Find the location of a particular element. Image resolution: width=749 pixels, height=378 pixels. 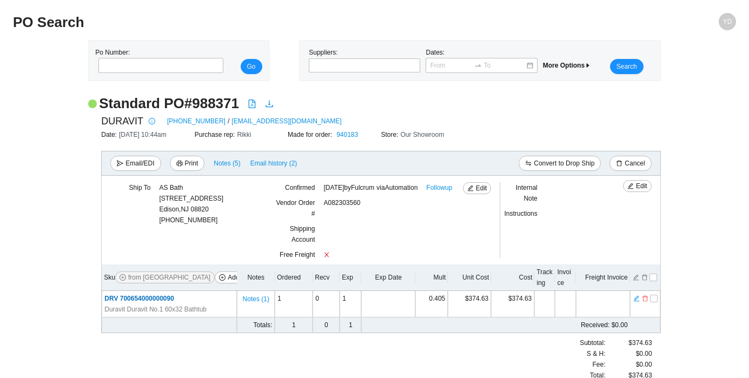

span: Free Freight is located at coordinates (297, 255).